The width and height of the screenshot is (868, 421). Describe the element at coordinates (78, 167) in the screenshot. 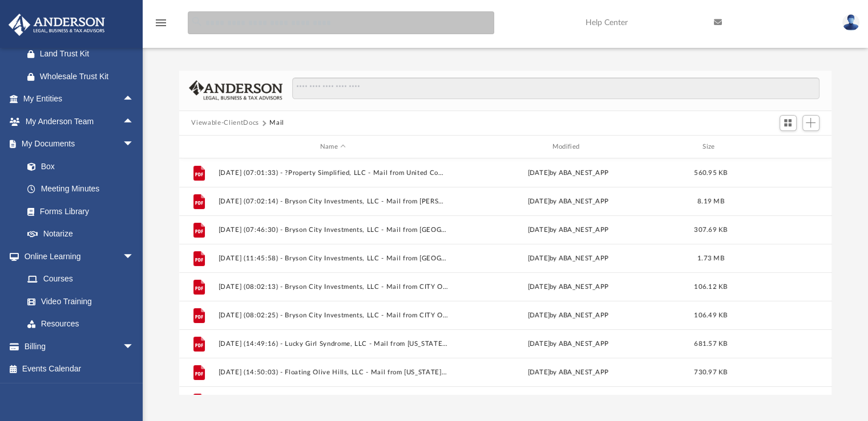

I see `a: Box` at that location.